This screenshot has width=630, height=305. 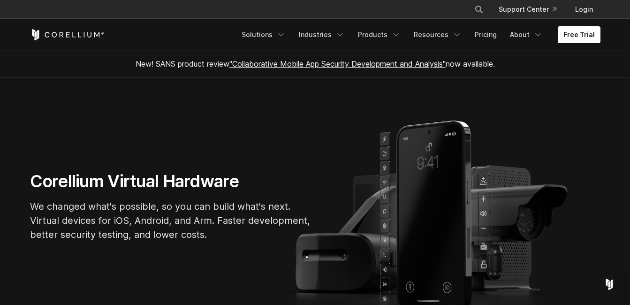 I want to click on a: Solutions, so click(x=263, y=35).